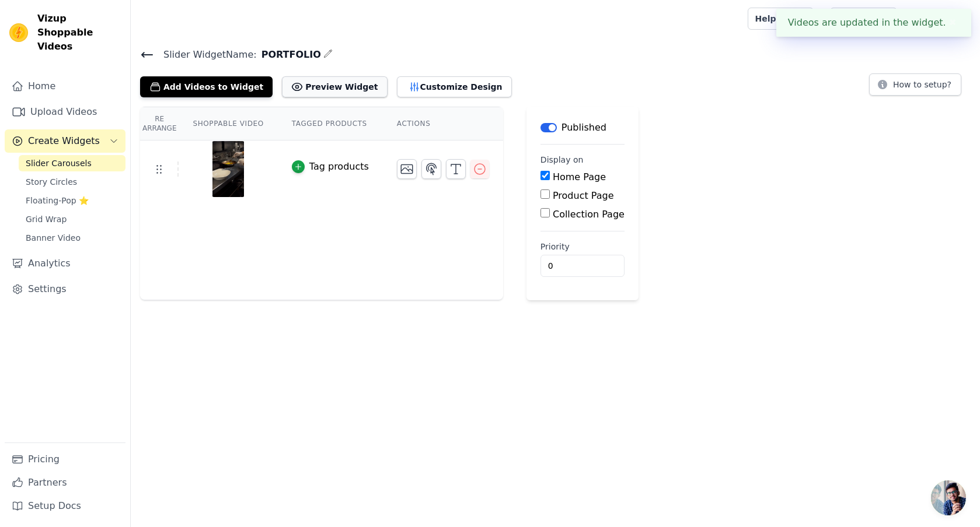  I want to click on a: Banner Video, so click(72, 238).